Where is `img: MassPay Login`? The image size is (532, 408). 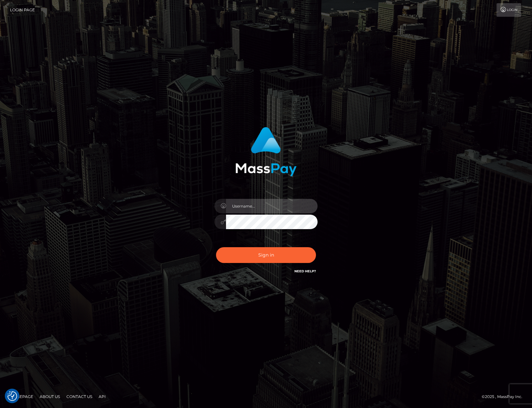
img: MassPay Login is located at coordinates (266, 152).